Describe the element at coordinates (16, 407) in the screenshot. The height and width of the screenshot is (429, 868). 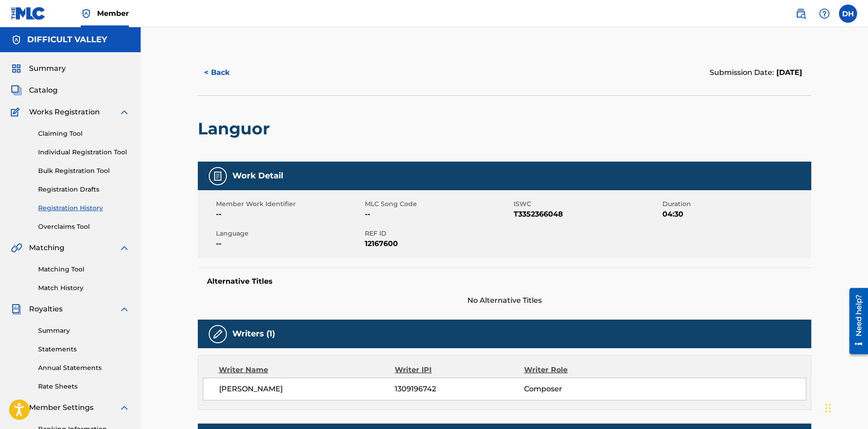
I see `img: Member Settings` at that location.